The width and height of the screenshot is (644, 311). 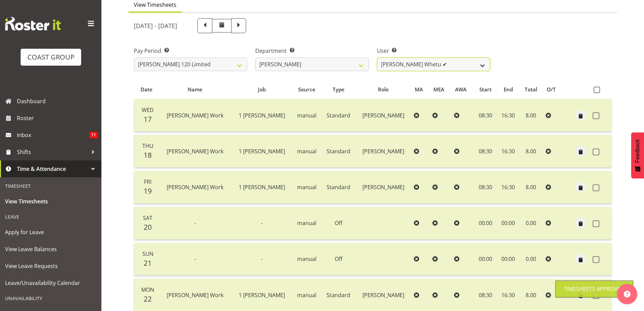 I want to click on label: User, so click(x=433, y=51).